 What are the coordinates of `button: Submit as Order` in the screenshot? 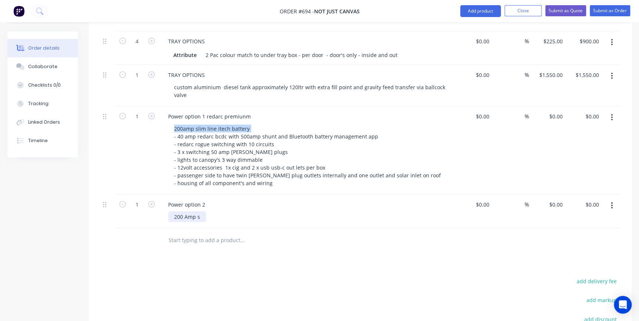 It's located at (609, 11).